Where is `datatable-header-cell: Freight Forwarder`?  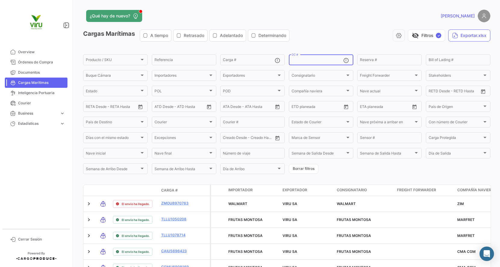
datatable-header-cell: Freight Forwarder is located at coordinates (424, 191).